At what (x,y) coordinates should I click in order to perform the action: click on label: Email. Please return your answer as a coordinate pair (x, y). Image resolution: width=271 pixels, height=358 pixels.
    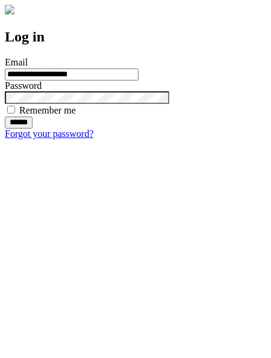
    Looking at the image, I should click on (16, 62).